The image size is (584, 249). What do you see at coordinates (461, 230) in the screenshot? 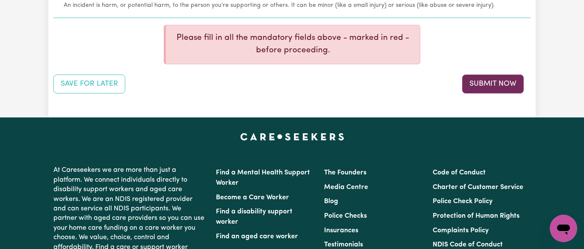
I see `a: Complaints Policy` at bounding box center [461, 230].